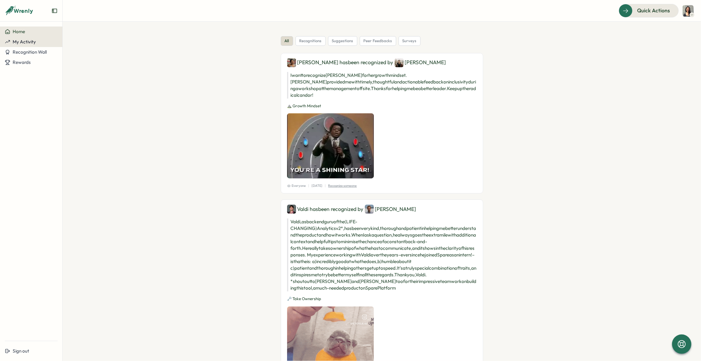  What do you see at coordinates (382, 106) in the screenshot?
I see `p: ⛰️ Growth Mindset` at bounding box center [382, 106].